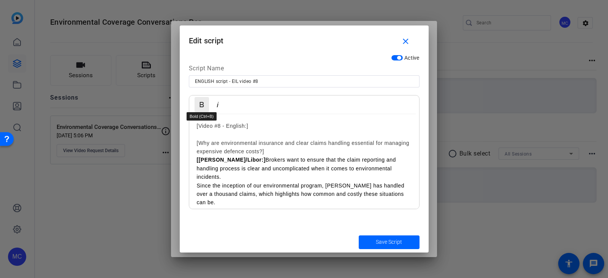 The width and height of the screenshot is (608, 278). I want to click on div: Bold (Ctrl+B), so click(201, 116).